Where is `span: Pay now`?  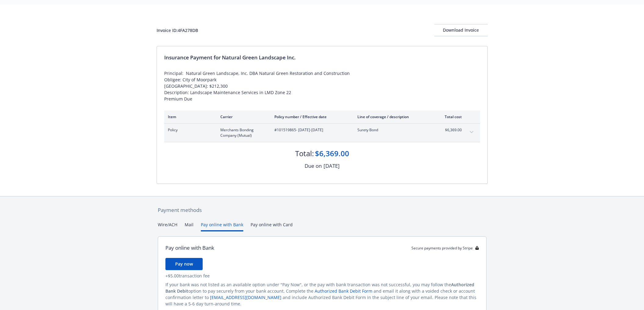
span: Pay now is located at coordinates (184, 264).